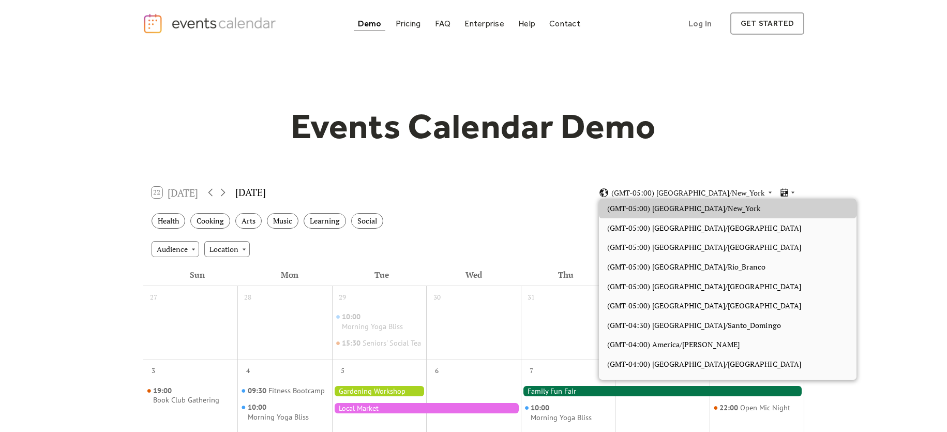 The image size is (947, 432). I want to click on a: Log In, so click(700, 23).